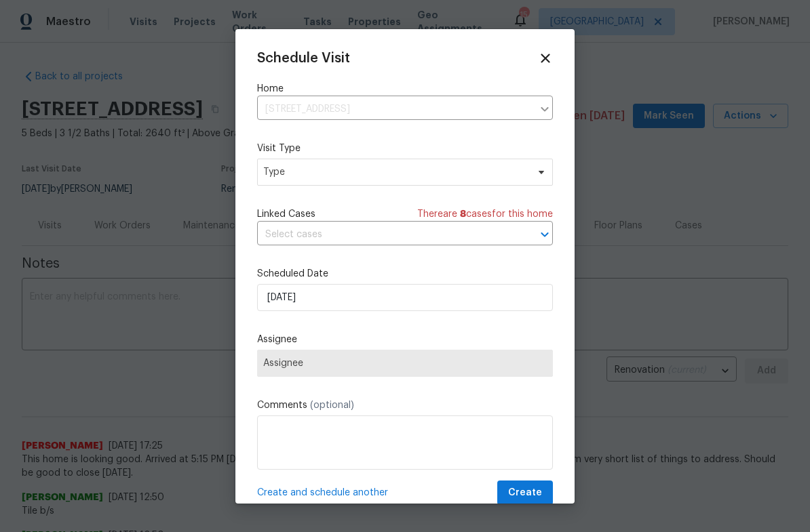 The image size is (810, 532). What do you see at coordinates (545, 58) in the screenshot?
I see `span: Close` at bounding box center [545, 58].